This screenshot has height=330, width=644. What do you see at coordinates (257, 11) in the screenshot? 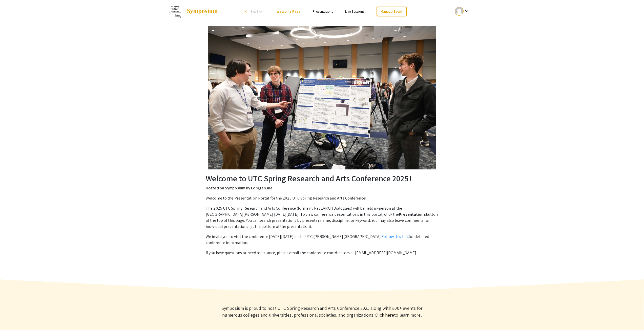
I see `span: Exit Event` at bounding box center [257, 11].